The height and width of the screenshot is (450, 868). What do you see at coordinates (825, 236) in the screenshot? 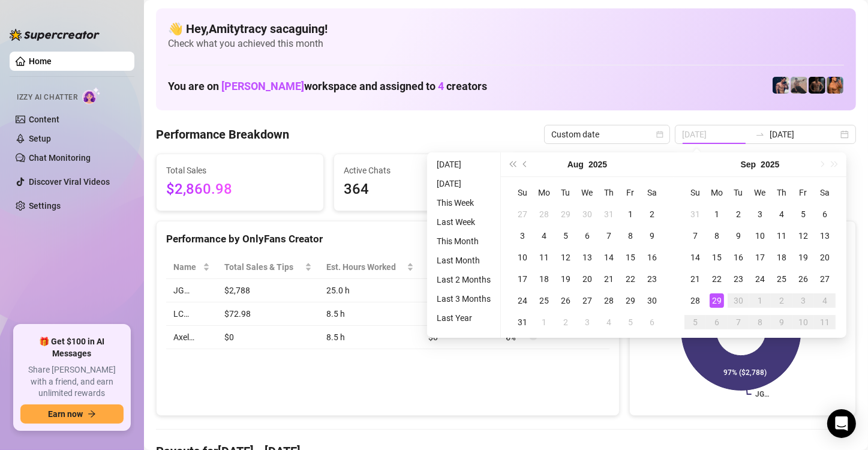
I see `td: 2025-09-13` at bounding box center [825, 236].